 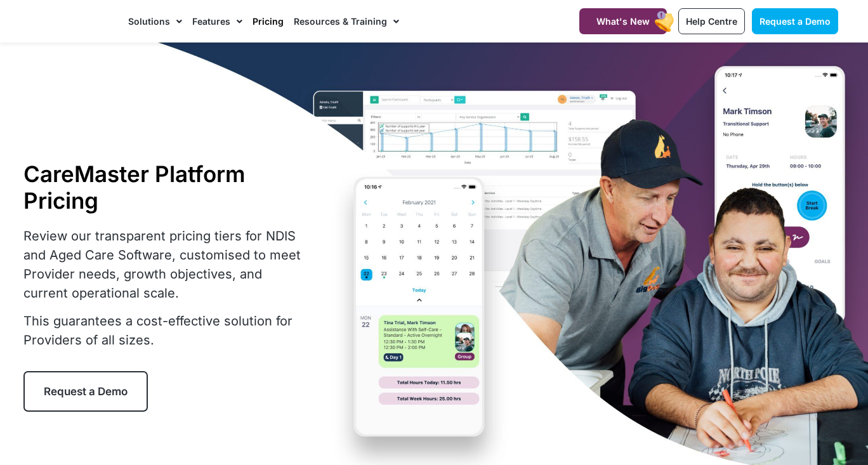 I want to click on h1: CareMaster Platform Pricing, so click(x=166, y=187).